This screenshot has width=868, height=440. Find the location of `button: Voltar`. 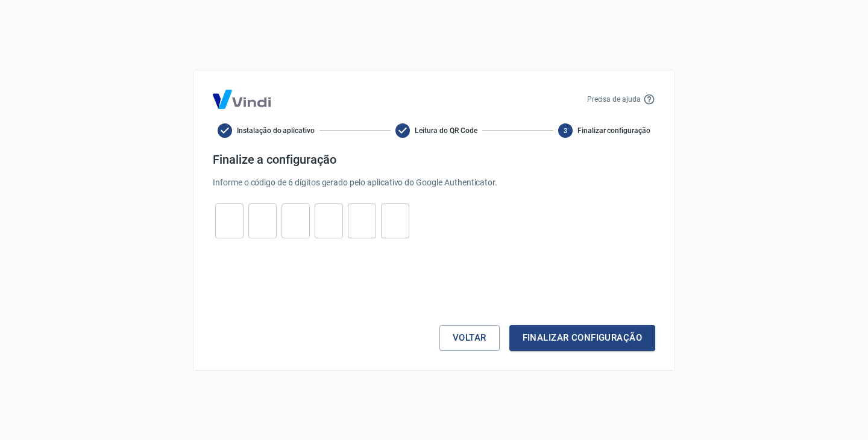

button: Voltar is located at coordinates (470, 338).